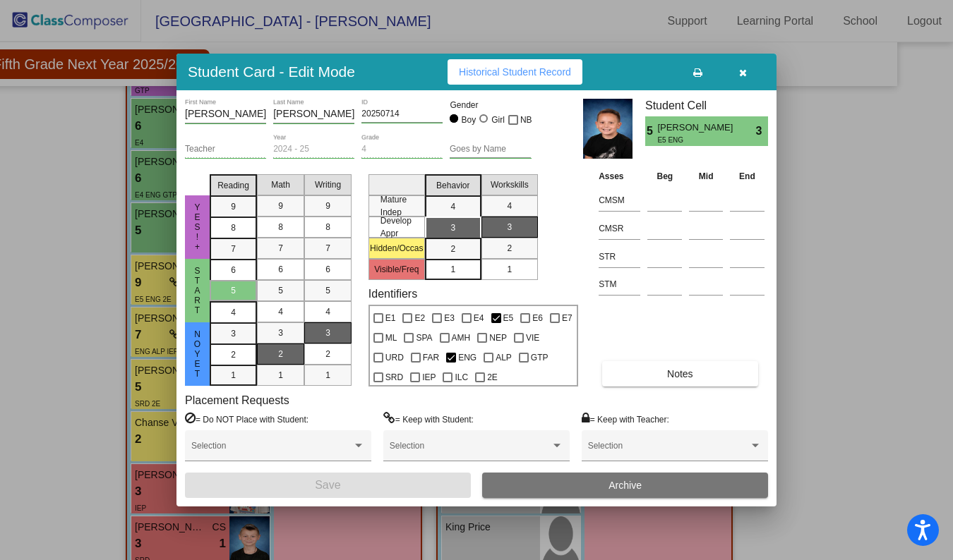 The image size is (953, 560). What do you see at coordinates (489, 105) in the screenshot?
I see `mat-label: Gender` at bounding box center [489, 105].